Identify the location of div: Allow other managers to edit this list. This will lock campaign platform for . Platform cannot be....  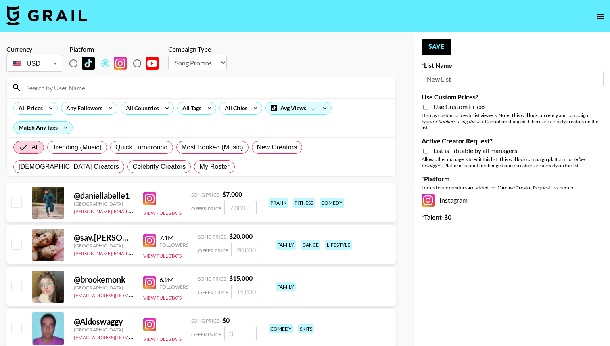
(513, 162).